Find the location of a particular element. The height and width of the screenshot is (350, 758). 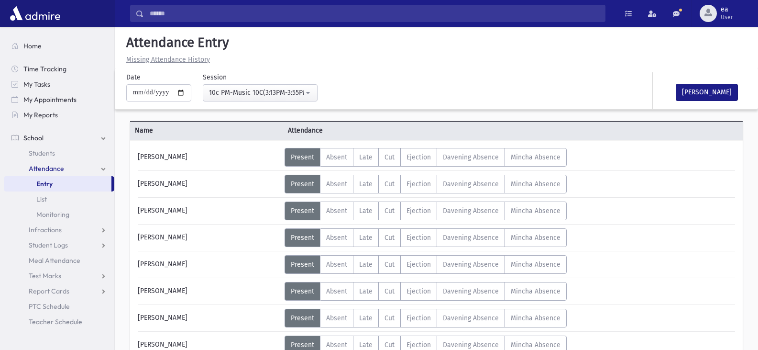

a: Attendance is located at coordinates (59, 168).